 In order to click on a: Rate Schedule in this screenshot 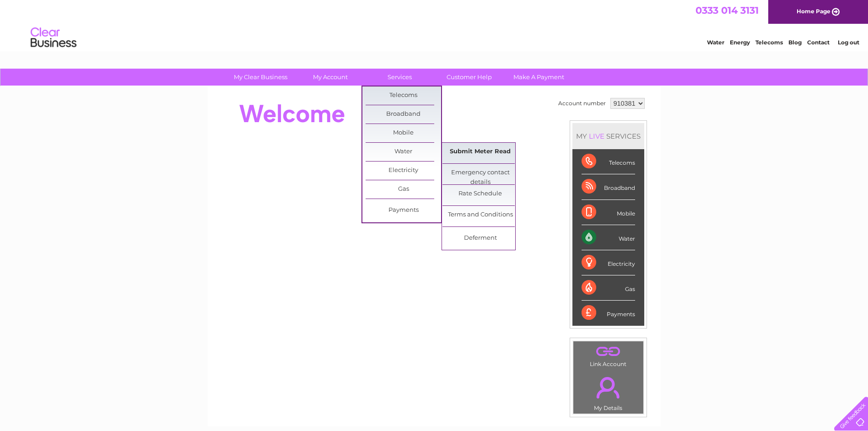, I will do `click(480, 194)`.